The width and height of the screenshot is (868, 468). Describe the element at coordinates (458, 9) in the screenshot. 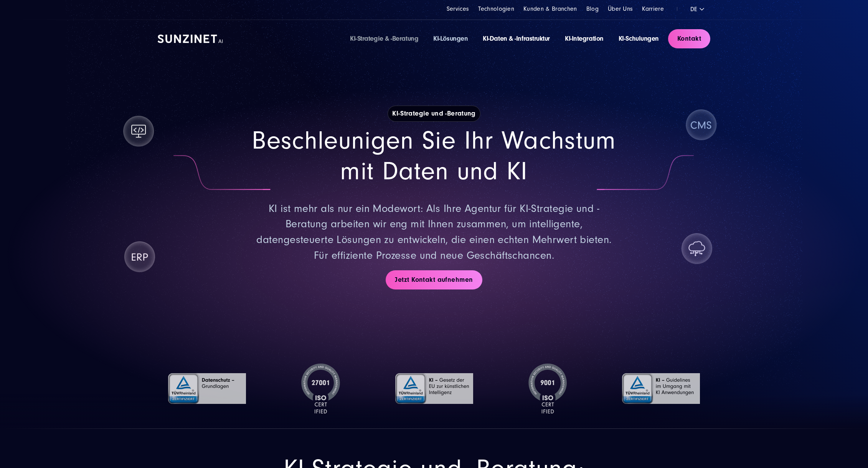

I see `a: Services` at that location.